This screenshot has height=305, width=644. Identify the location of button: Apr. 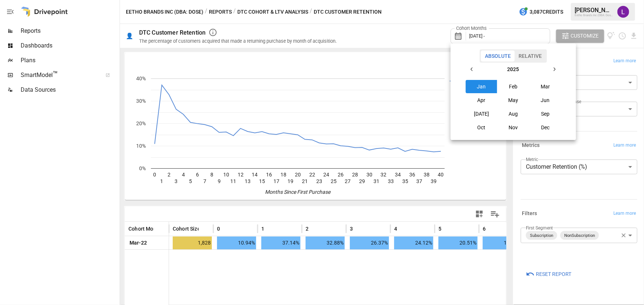
(482, 100).